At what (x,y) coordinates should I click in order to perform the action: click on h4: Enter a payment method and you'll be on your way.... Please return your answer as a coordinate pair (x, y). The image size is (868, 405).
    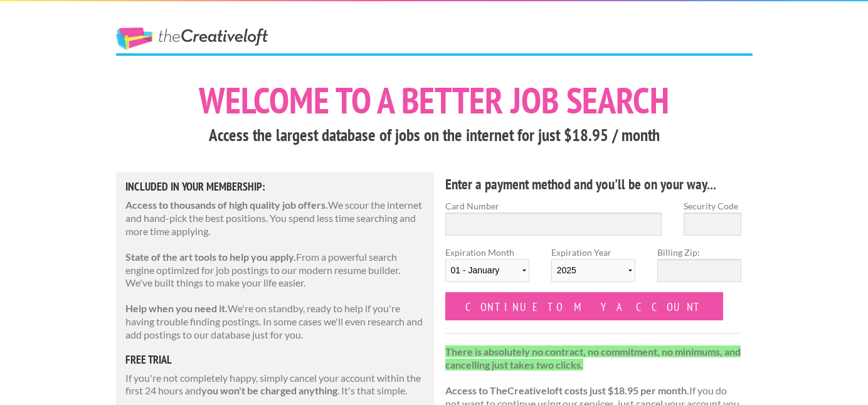
    Looking at the image, I should click on (593, 185).